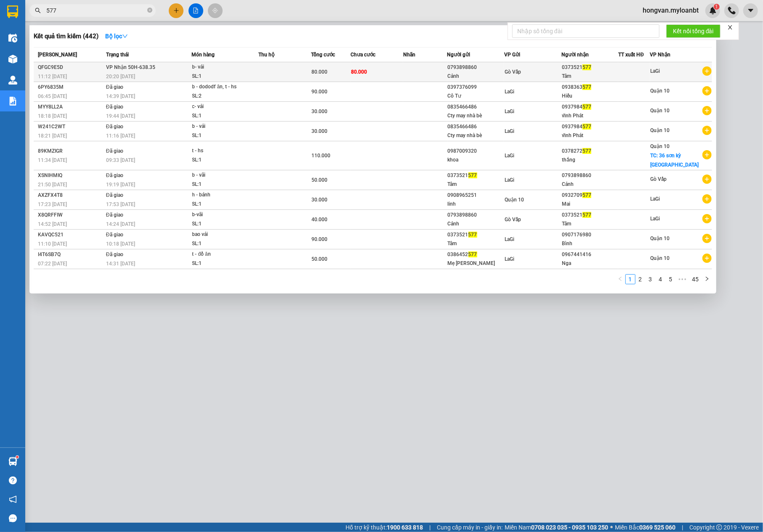  I want to click on div: bao vải, so click(224, 235).